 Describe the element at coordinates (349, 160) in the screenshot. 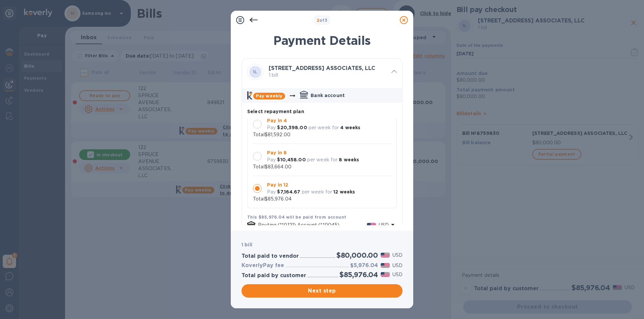

I see `b: 8 weeks` at that location.